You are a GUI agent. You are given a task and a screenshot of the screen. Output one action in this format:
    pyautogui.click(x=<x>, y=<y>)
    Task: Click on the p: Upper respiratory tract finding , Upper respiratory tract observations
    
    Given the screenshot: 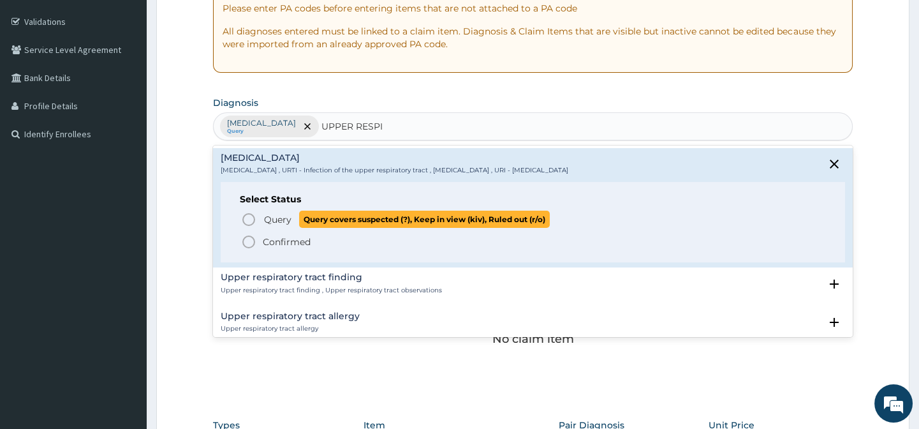 What is the action you would take?
    pyautogui.click(x=331, y=290)
    